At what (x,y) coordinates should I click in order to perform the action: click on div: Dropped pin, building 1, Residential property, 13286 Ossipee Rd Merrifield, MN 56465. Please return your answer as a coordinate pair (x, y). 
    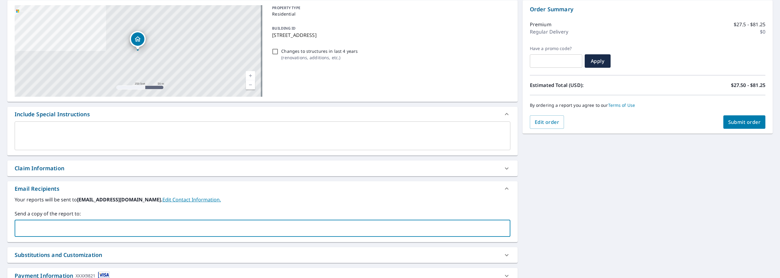
    Looking at the image, I should click on (138, 41).